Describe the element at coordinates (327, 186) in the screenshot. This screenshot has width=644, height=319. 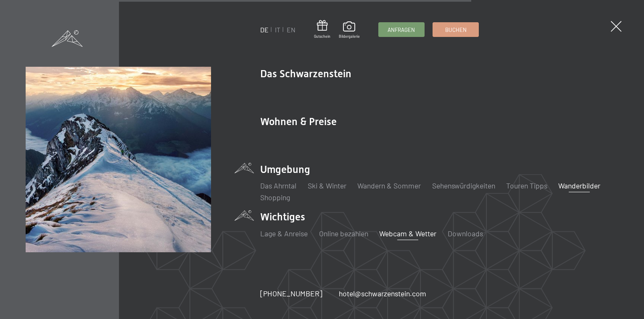
I see `a: Ski & Winter` at that location.